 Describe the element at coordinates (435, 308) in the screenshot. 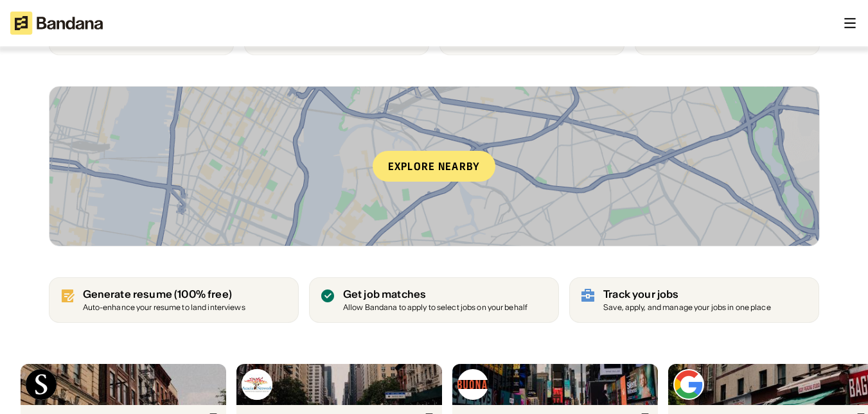

I see `div: Allow Bandana to apply to select jobs on your behalf` at that location.